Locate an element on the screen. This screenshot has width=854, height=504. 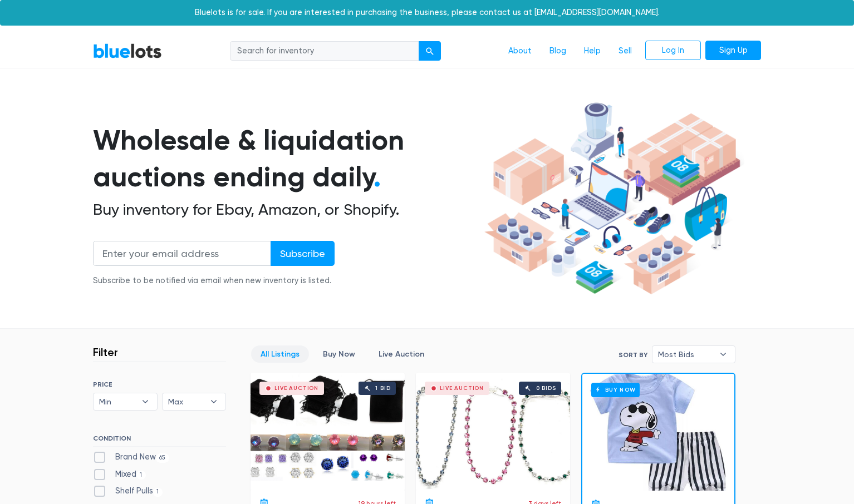
a: Help is located at coordinates (593, 51).